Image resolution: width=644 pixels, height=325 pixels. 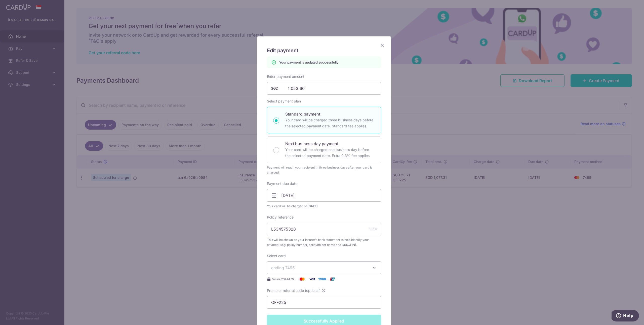 What do you see at coordinates (330, 114) in the screenshot?
I see `p: Standard payment` at bounding box center [330, 114].